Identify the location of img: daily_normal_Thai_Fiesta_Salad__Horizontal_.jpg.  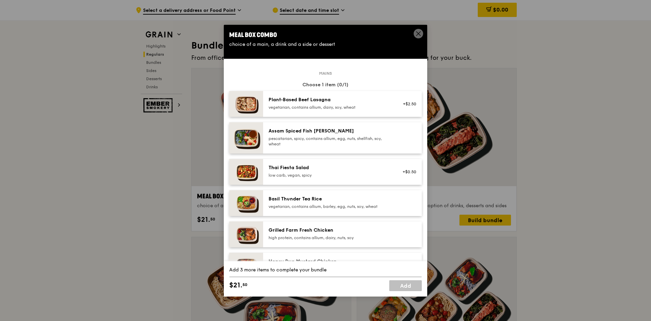
(246, 172).